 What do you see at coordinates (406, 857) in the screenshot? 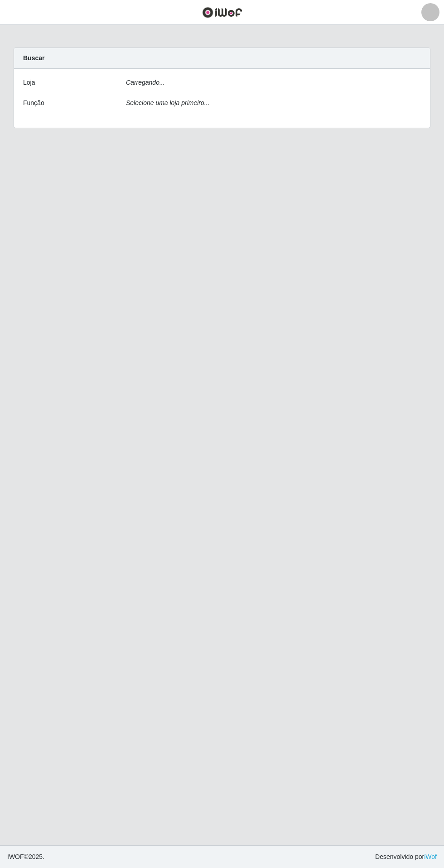
I see `span: Desenvolvido por` at bounding box center [406, 857].